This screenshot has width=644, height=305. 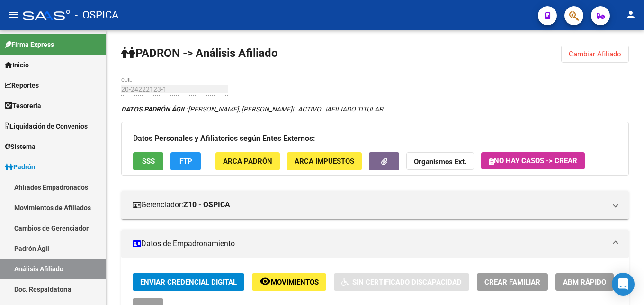 I want to click on strong: PADRON -> Análisis Afiliado, so click(x=199, y=53).